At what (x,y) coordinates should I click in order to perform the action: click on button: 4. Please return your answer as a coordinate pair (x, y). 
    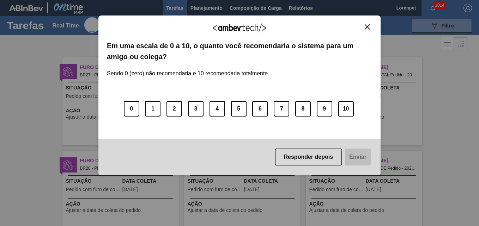
    Looking at the image, I should click on (217, 109).